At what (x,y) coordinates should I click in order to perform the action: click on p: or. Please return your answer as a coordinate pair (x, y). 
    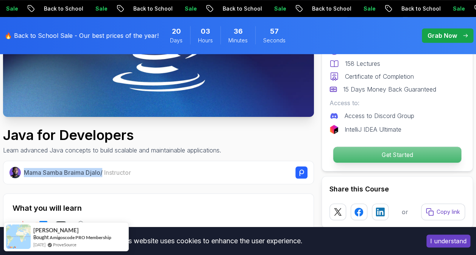
    Looking at the image, I should click on (405, 212).